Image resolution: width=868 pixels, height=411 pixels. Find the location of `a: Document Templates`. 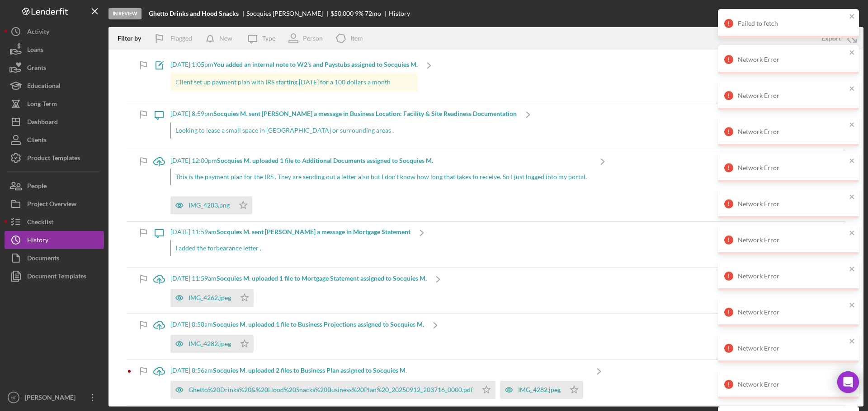

a: Document Templates is located at coordinates (55, 276).